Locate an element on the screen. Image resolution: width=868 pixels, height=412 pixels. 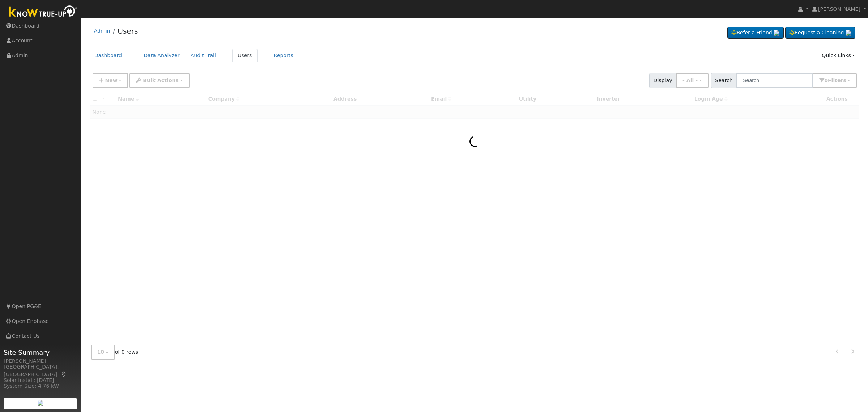
a: Dashboard is located at coordinates (108, 55).